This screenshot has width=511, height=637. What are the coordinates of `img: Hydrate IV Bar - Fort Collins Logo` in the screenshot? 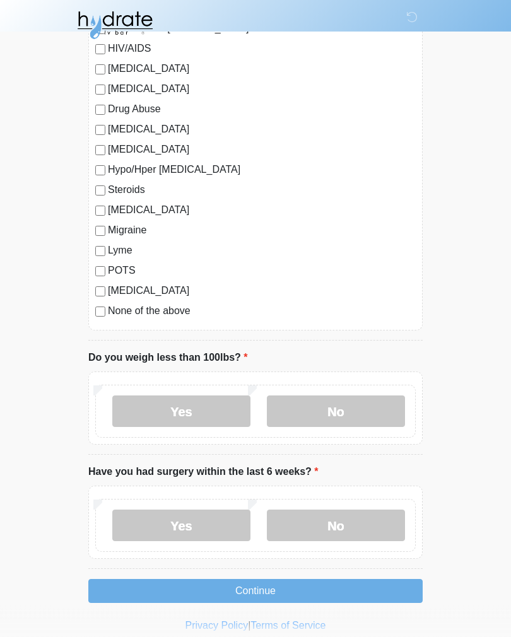 It's located at (115, 25).